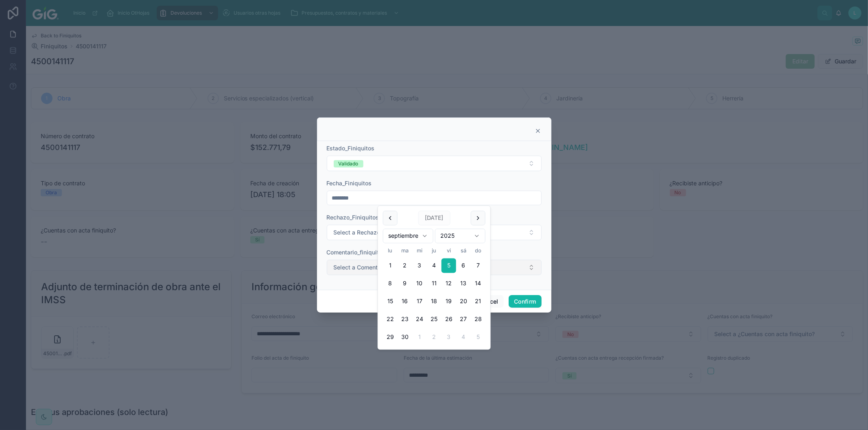 This screenshot has width=868, height=430. What do you see at coordinates (351, 148) in the screenshot?
I see `span: Estado_Finiquitos` at bounding box center [351, 148].